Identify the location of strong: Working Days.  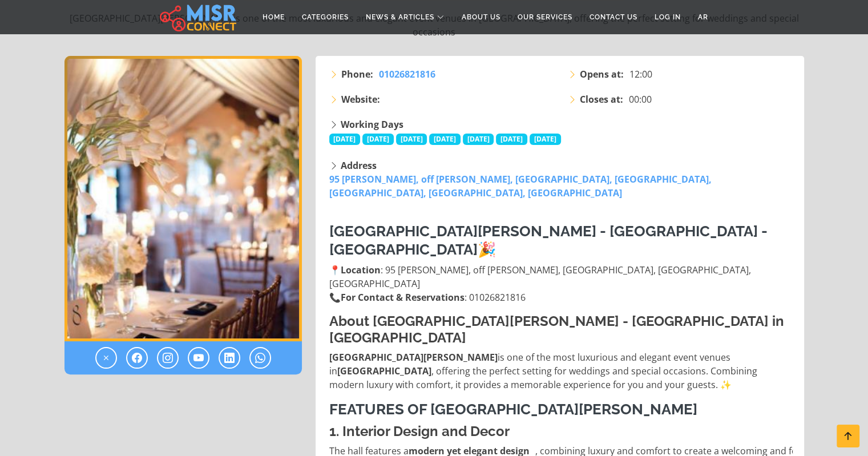
(372, 125).